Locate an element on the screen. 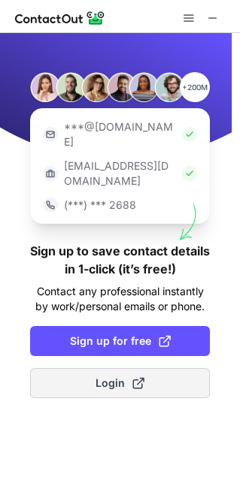  img: Person #5 is located at coordinates (144, 87).